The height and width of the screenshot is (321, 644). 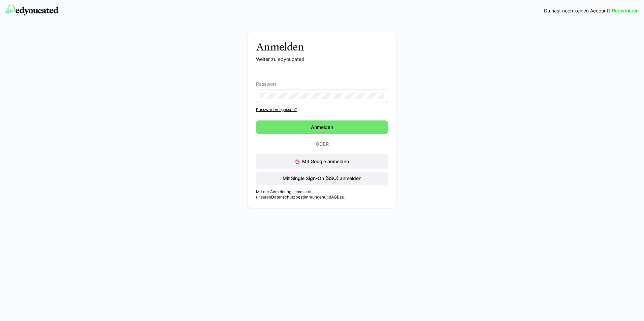 What do you see at coordinates (335, 197) in the screenshot?
I see `a: AGB` at bounding box center [335, 197].